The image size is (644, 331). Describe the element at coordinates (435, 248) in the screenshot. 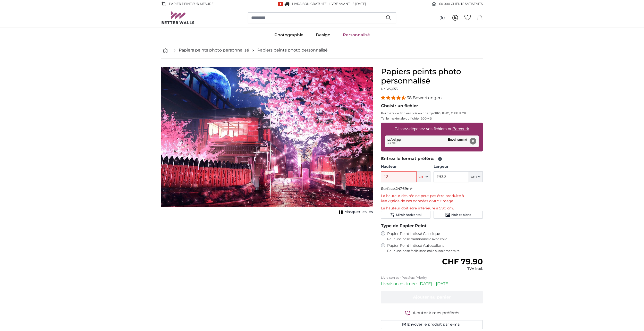

I see `label: Papier Peint Intissé Autocollant` at that location.